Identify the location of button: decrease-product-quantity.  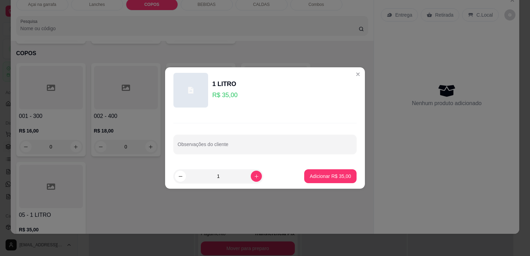
(180, 176).